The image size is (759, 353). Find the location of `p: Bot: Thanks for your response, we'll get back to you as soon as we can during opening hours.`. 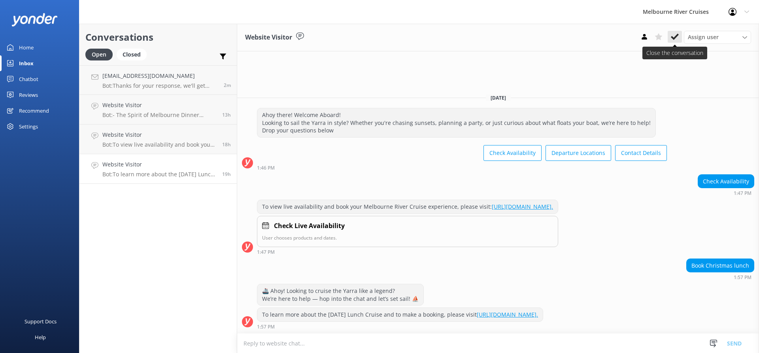

p: Bot: Thanks for your response, we'll get back to you as soon as we can during opening hours. is located at coordinates (160, 86).